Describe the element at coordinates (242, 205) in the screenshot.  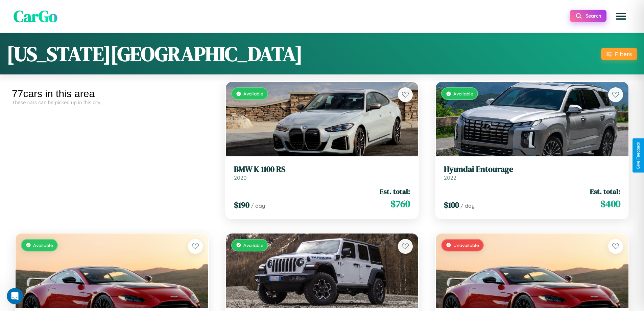
I see `span: $ 190` at that location.